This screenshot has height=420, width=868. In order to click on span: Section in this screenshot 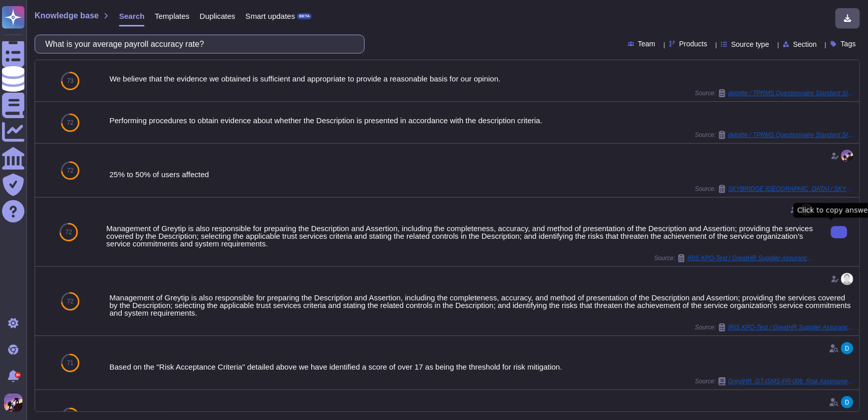, I will do `click(805, 45)`.